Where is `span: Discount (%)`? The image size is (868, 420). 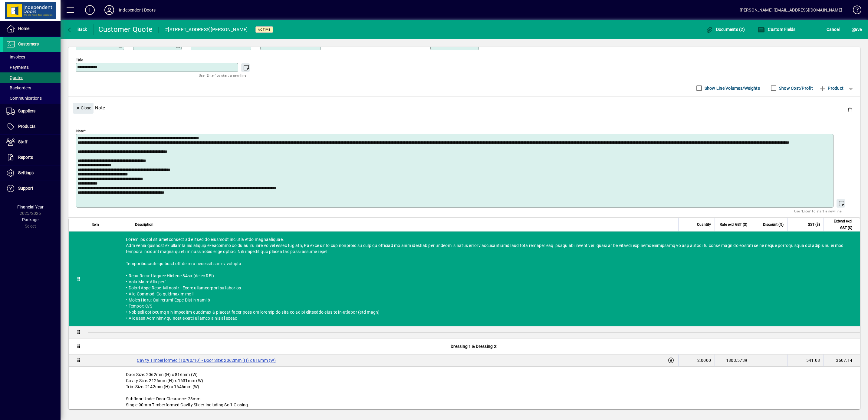 span: Discount (%) is located at coordinates (773, 225).